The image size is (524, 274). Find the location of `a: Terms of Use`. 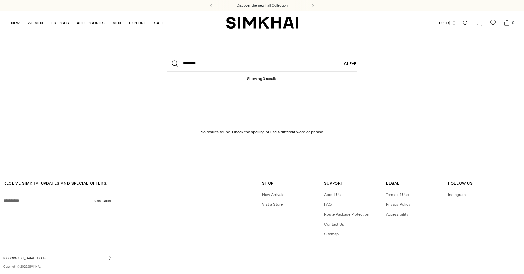

a: Terms of Use is located at coordinates (397, 195).